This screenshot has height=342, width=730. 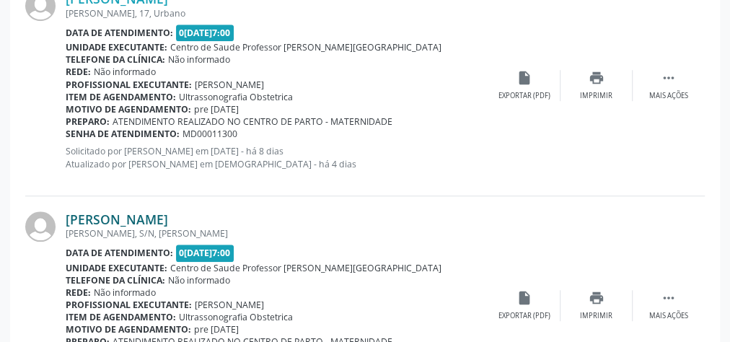 I want to click on span: ATENDIMENTO REALIZADO NO CENTRO DE PARTO - MATERNIDADE, so click(x=253, y=121).